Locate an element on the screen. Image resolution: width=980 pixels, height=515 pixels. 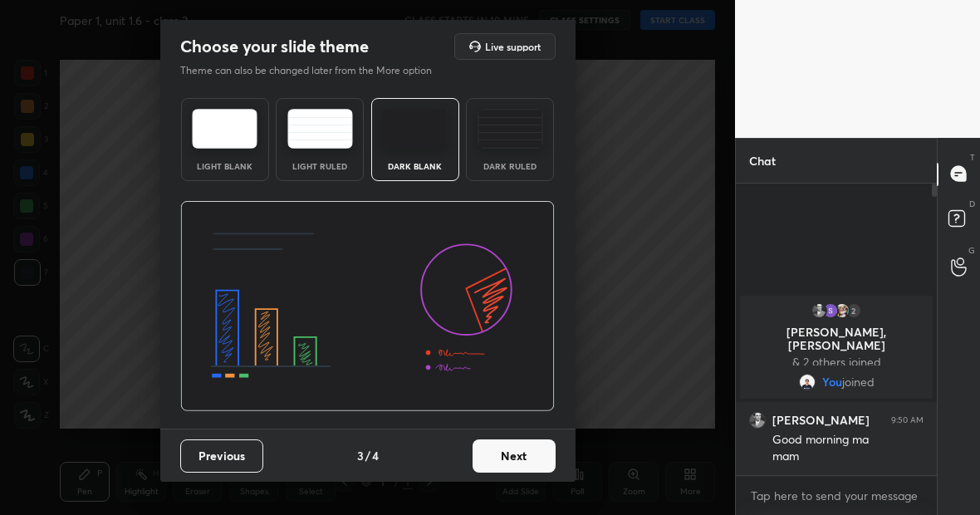
h2: Choose your slide theme is located at coordinates (275, 47).